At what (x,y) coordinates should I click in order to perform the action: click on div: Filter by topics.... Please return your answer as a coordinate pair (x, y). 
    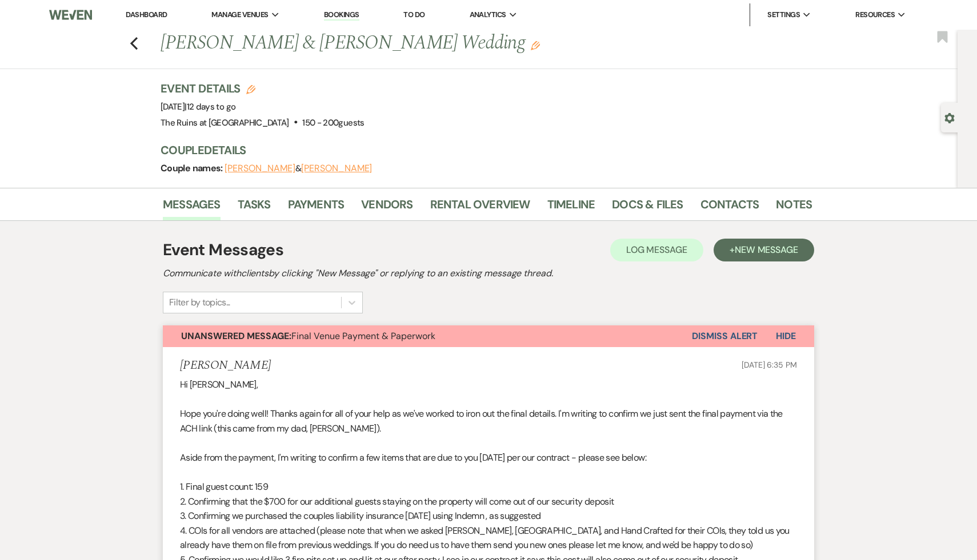
    Looking at the image, I should click on (200, 302).